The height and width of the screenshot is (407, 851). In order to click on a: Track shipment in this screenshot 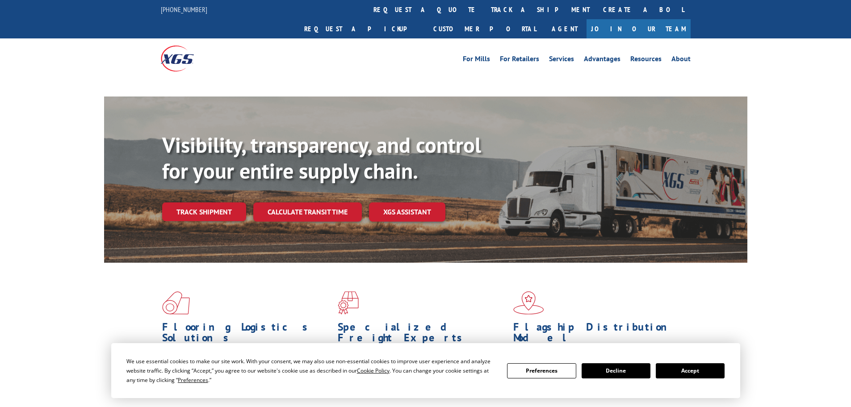, I will do `click(204, 212)`.